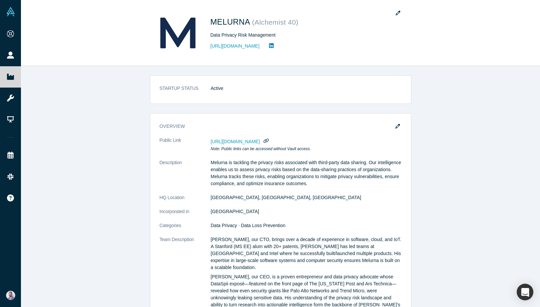 Image resolution: width=540 pixels, height=307 pixels. Describe the element at coordinates (11, 12) in the screenshot. I see `img: Alchemist Vault Logo` at that location.